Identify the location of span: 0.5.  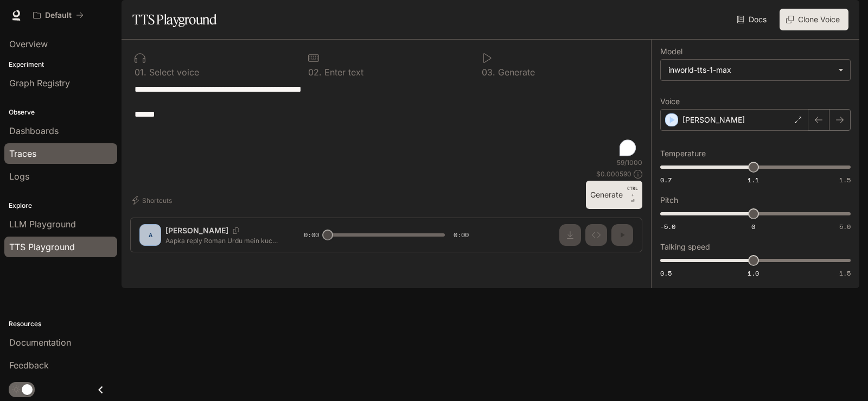
(666, 272).